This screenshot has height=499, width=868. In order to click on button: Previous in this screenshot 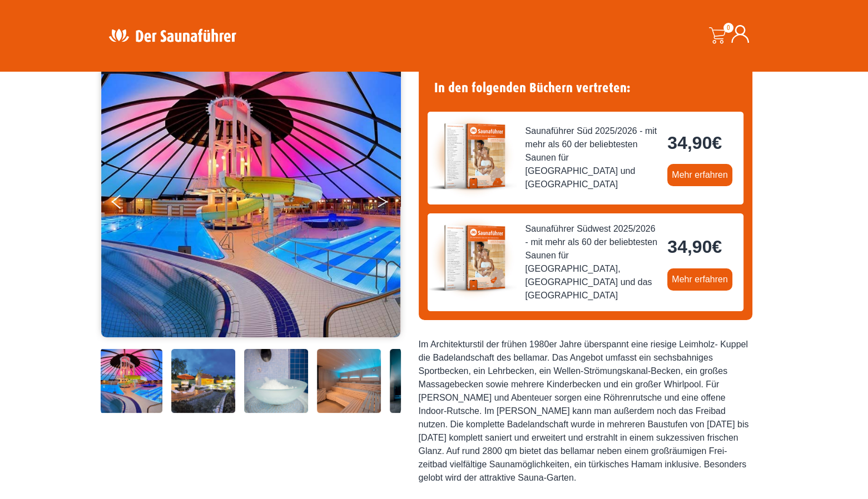, I will do `click(125, 204)`.